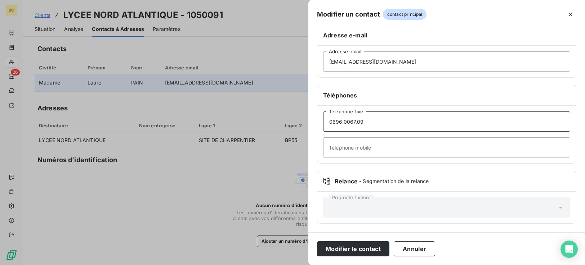 This screenshot has height=265, width=585. I want to click on h5: Modifier un contact, so click(348, 14).